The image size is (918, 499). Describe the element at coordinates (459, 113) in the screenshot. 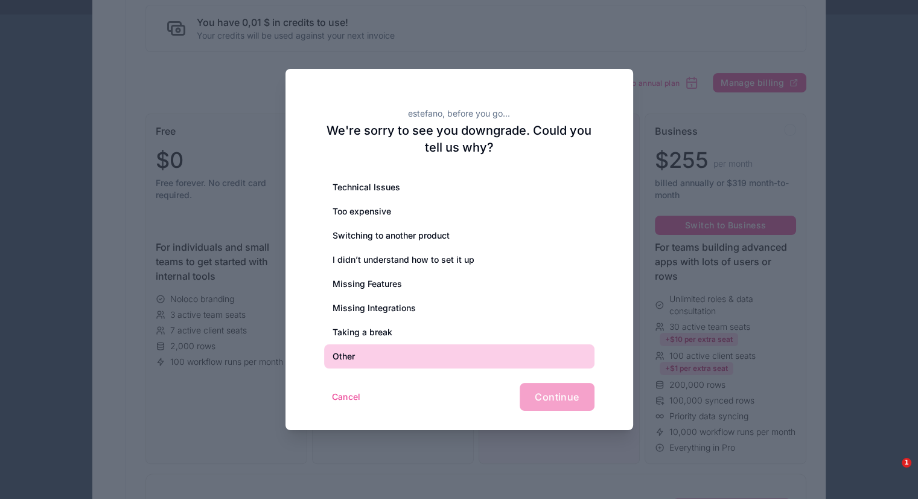

I see `h2: estefano, before you go...` at that location.